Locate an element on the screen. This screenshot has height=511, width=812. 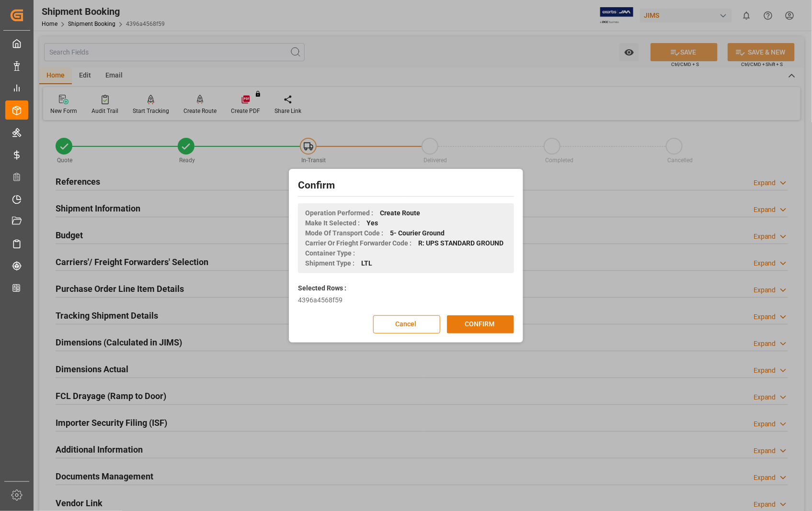
span: LTL is located at coordinates (367, 263).